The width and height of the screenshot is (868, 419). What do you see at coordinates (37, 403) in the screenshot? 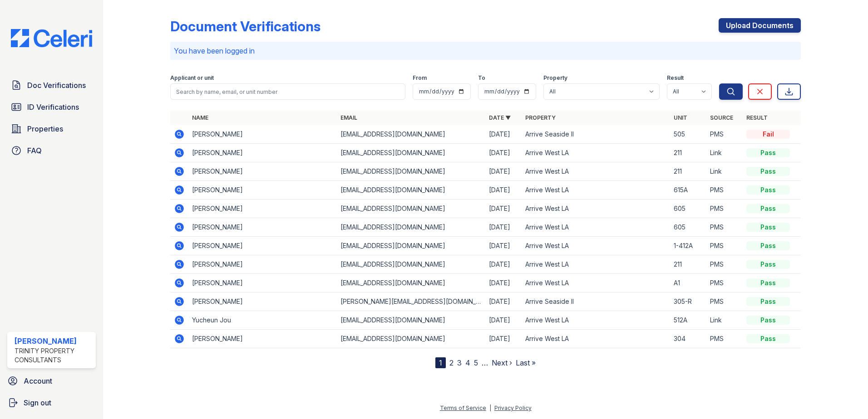
I see `span: Sign out` at bounding box center [37, 403].